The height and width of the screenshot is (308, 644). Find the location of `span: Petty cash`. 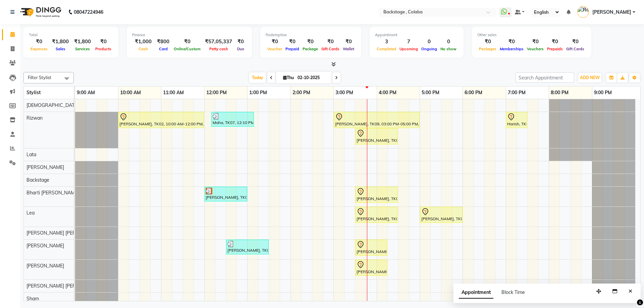

span: Petty cash is located at coordinates (219, 49).